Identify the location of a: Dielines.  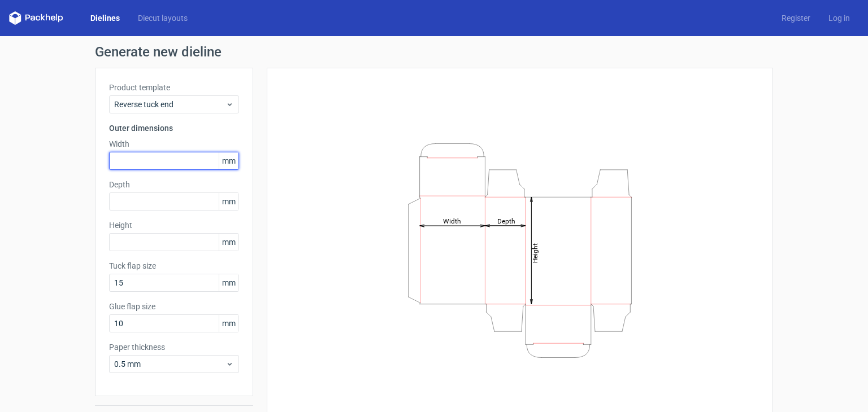
(105, 18).